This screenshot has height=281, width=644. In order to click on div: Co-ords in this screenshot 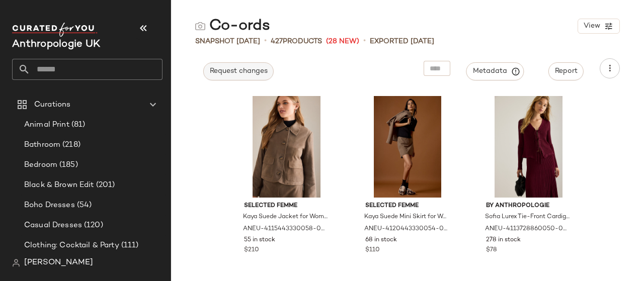, I will do `click(232, 26)`.